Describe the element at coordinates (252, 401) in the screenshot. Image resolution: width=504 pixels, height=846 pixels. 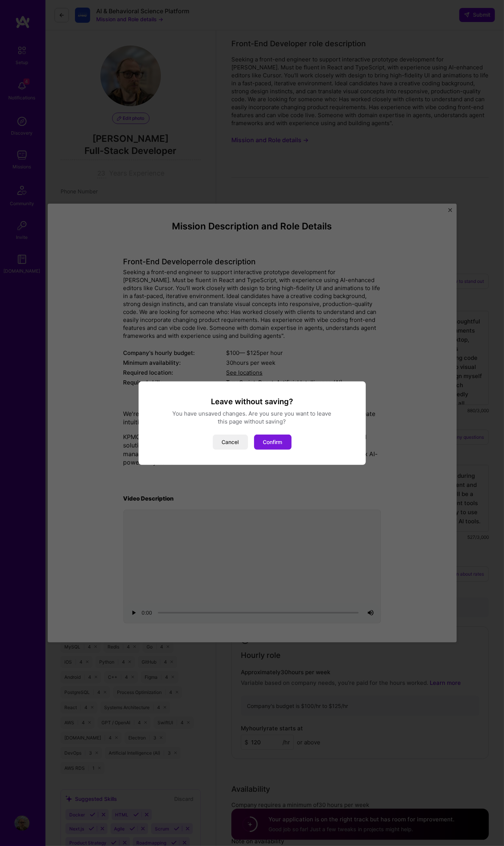
I see `h3: Leave without saving?` at that location.